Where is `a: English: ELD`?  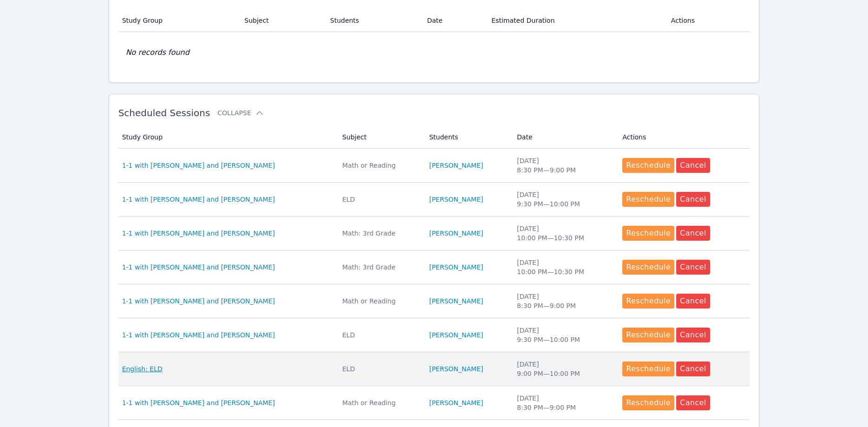
a: English: ELD is located at coordinates (142, 369).